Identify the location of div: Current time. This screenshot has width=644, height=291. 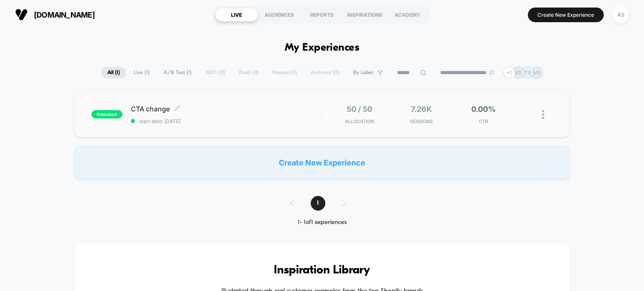
(218, 174).